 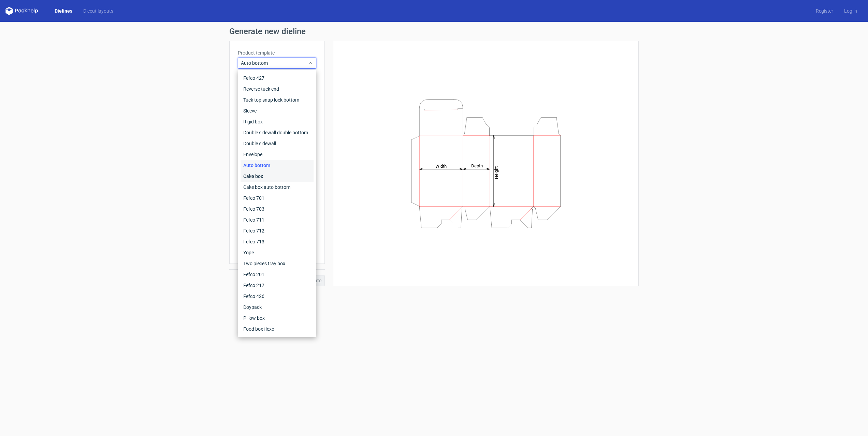 What do you see at coordinates (277, 111) in the screenshot?
I see `div: Sleeve` at bounding box center [277, 111].